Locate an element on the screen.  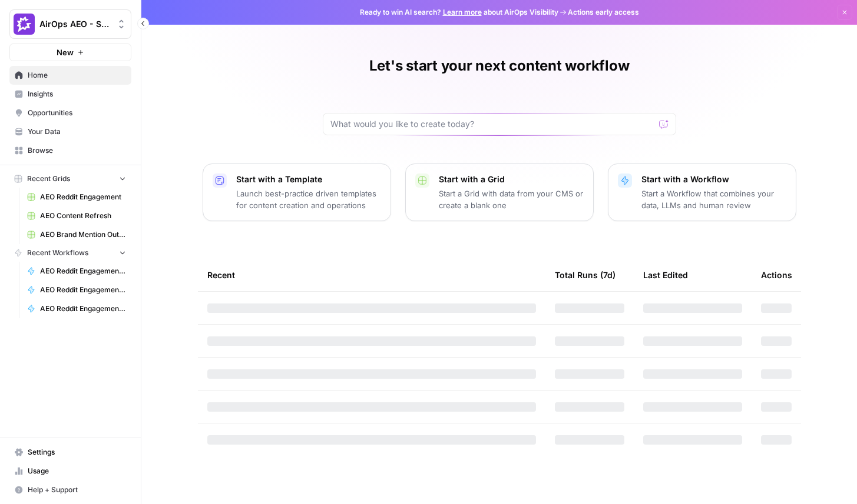
p: Start with a Workflow is located at coordinates (713, 180).